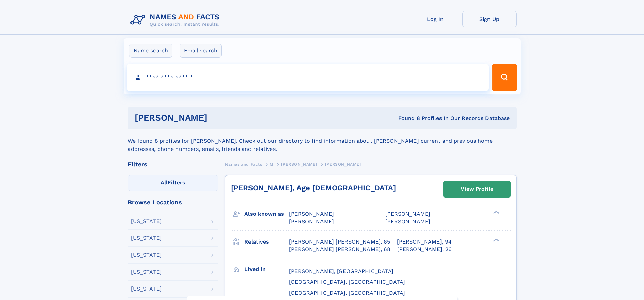 Image resolution: width=644 pixels, height=300 pixels. What do you see at coordinates (477, 189) in the screenshot?
I see `div: View Profile` at bounding box center [477, 189].